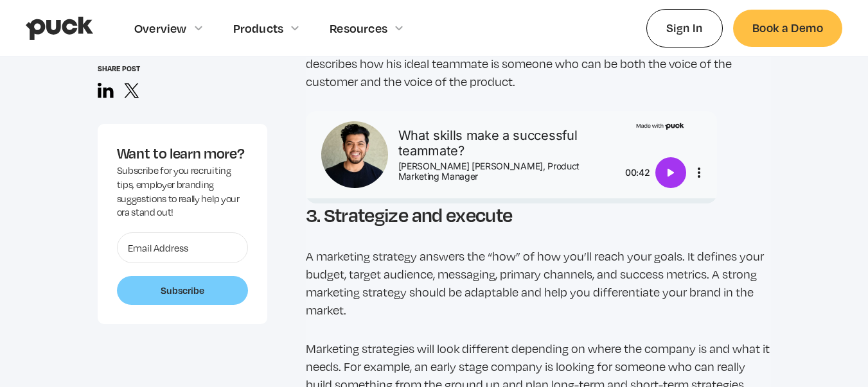 The height and width of the screenshot is (387, 868). Describe the element at coordinates (182, 153) in the screenshot. I see `div: Want to learn more?` at that location.